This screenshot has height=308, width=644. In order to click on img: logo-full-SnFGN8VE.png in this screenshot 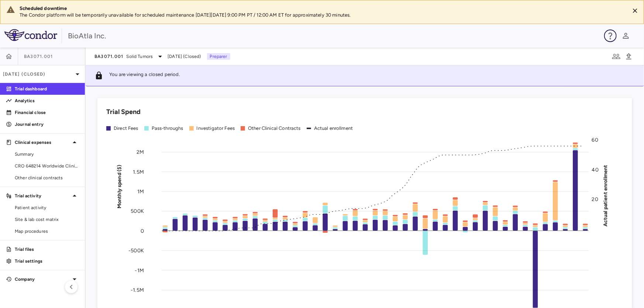, I will do `click(31, 35)`.